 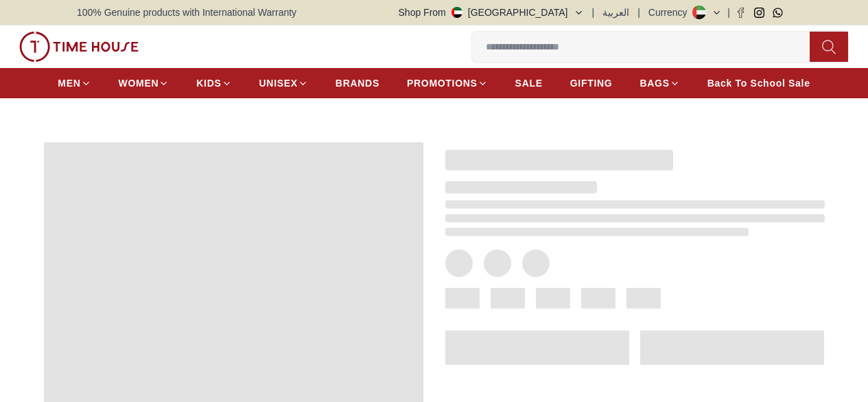 What do you see at coordinates (442, 83) in the screenshot?
I see `span: PROMOTIONS` at bounding box center [442, 83].